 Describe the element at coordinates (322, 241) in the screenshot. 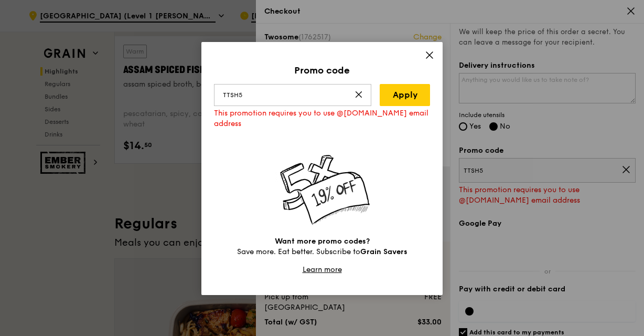

I see `strong: Want more promo codes?` at that location.